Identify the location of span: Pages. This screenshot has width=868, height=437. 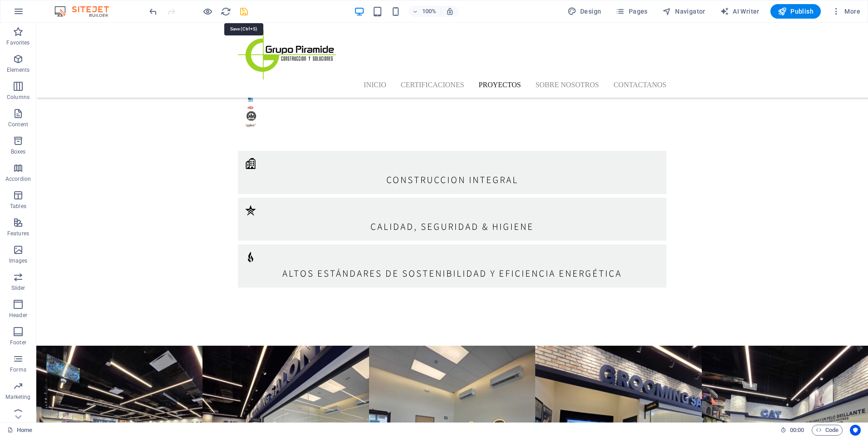
(631, 12).